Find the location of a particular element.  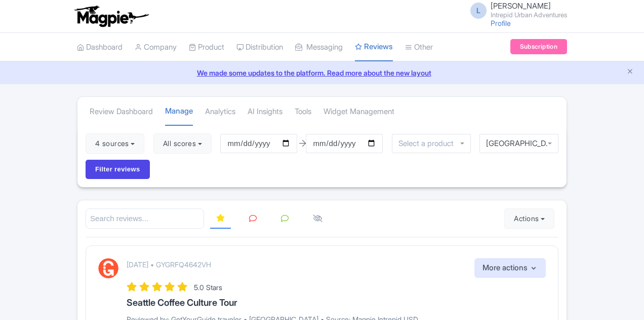

a: Messaging is located at coordinates (319, 47).